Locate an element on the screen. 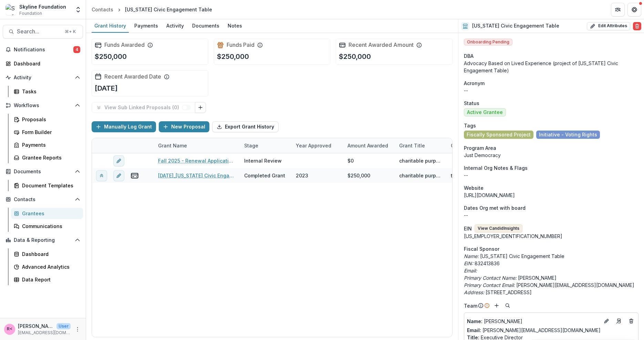 The image size is (644, 340). i: Primary Contact Email: is located at coordinates (489, 285).